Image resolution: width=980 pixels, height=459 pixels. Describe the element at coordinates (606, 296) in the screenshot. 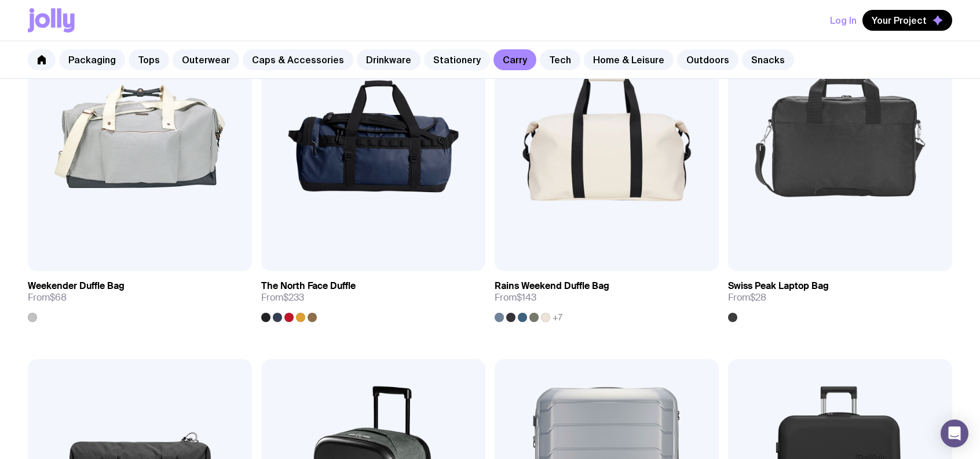

I see `a: Rains Weekend Duffle BagFrom$143+7` at that location.